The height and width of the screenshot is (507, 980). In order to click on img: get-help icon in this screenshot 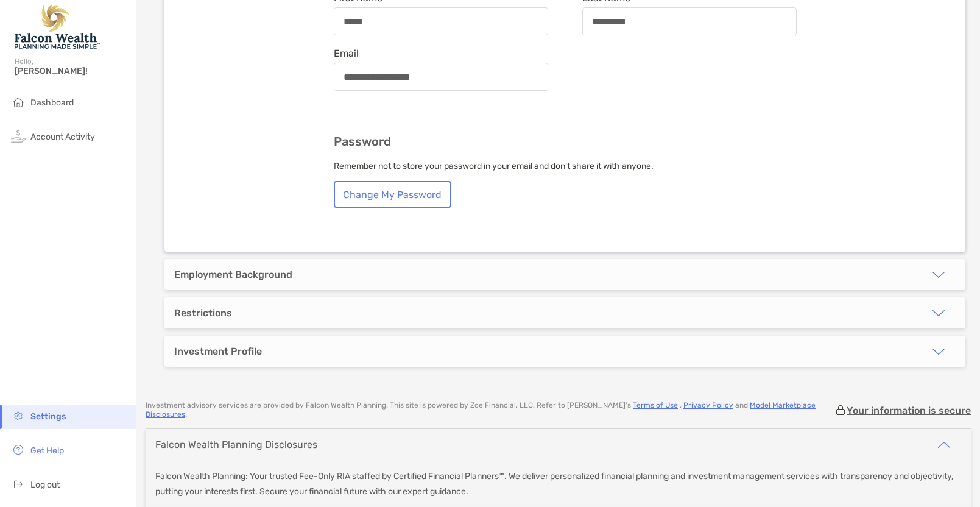, I will do `click(18, 450)`.